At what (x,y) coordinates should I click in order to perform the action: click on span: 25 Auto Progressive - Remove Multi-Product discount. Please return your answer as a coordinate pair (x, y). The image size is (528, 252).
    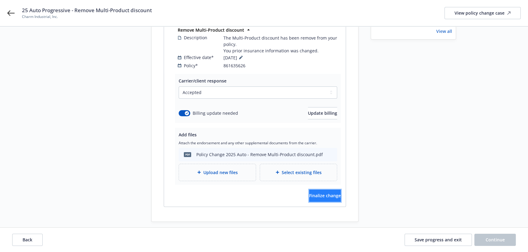
    Looking at the image, I should click on (87, 10).